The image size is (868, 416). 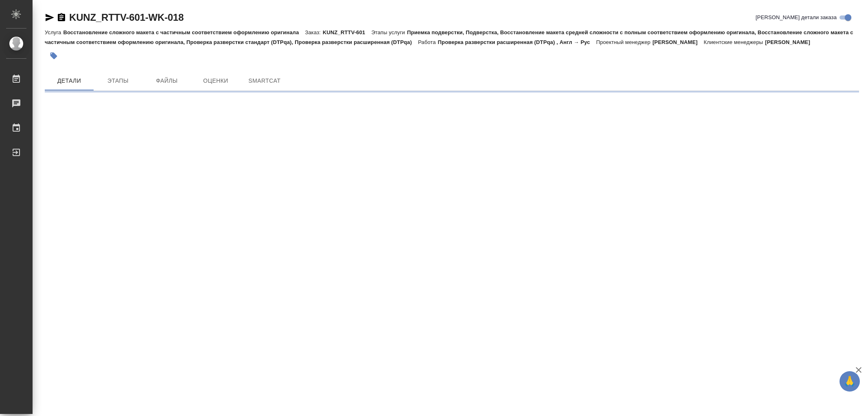 What do you see at coordinates (61, 18) in the screenshot?
I see `button: Скопировать ссылку` at bounding box center [61, 18].